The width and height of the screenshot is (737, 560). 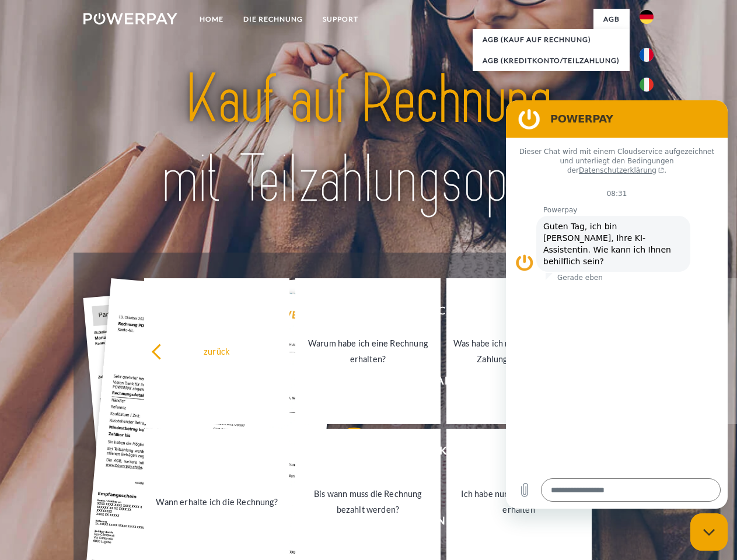 What do you see at coordinates (19, 390) in the screenshot?
I see `button: Datei hochladen` at bounding box center [19, 390].